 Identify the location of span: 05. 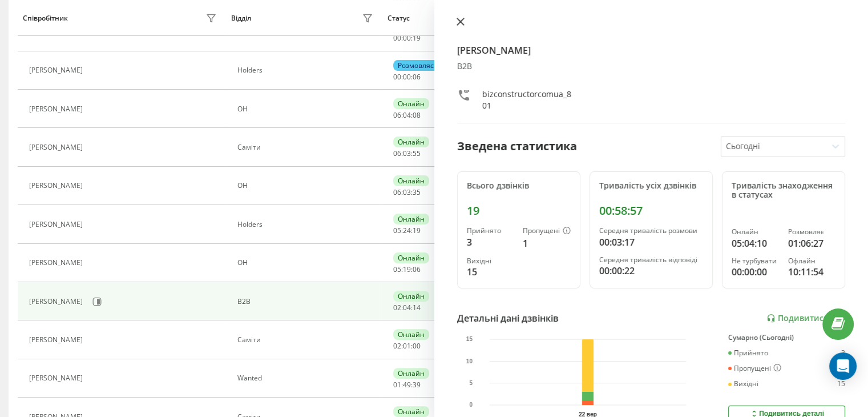
(397, 230).